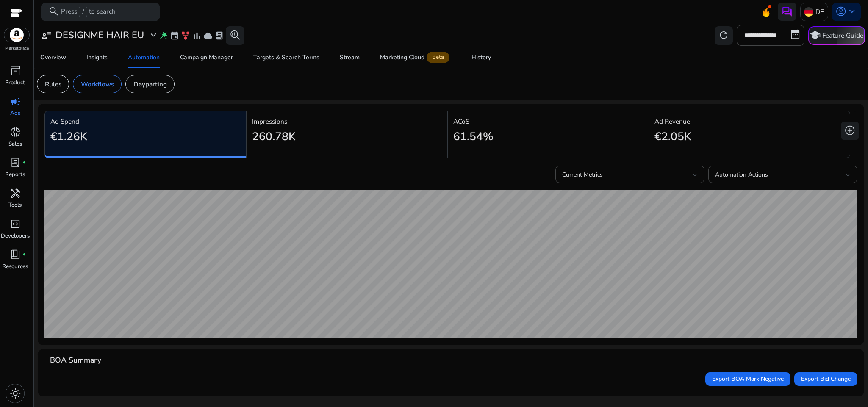 Image resolution: width=868 pixels, height=407 pixels. What do you see at coordinates (17, 48) in the screenshot?
I see `p: Marketplace` at bounding box center [17, 48].